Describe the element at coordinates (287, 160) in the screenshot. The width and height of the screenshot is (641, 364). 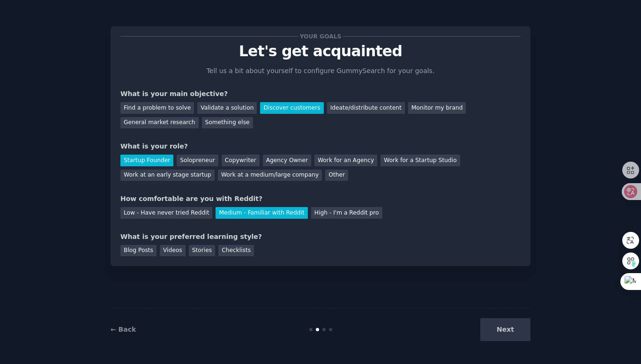
I see `div: Agency Owner` at that location.